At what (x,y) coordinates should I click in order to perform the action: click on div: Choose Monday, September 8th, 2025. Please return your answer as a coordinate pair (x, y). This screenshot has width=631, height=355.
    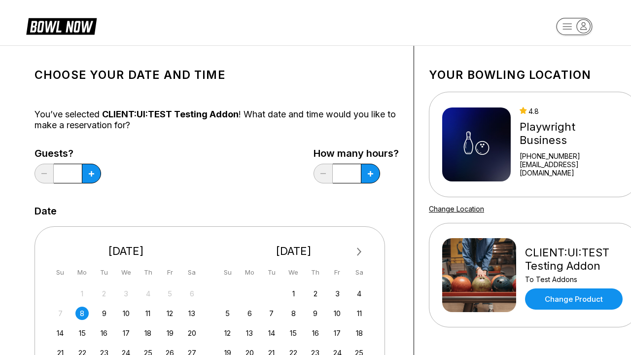
    Looking at the image, I should click on (82, 313).